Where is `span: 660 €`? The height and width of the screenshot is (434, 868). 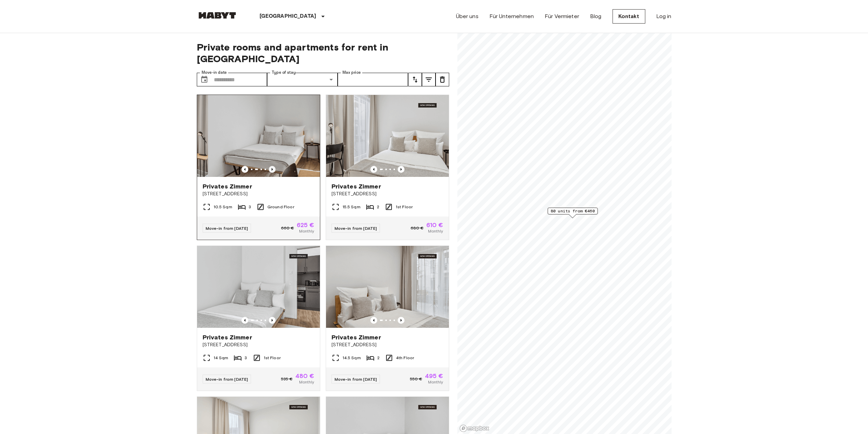
span: 660 € is located at coordinates (287, 228).